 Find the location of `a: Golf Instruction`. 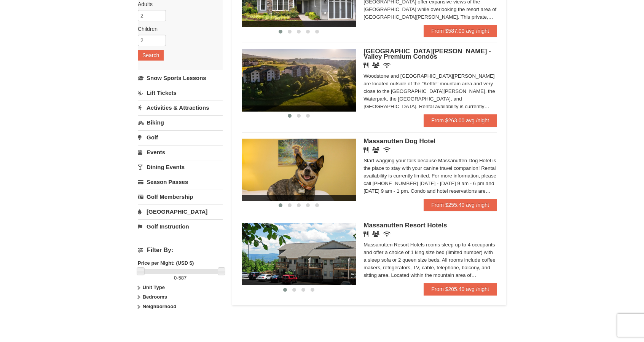

a: Golf Instruction is located at coordinates (180, 226).